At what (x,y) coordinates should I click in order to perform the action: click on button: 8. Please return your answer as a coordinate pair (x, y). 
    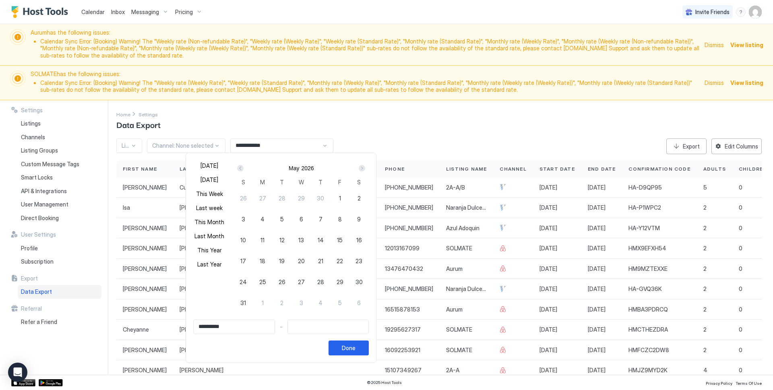
    Looking at the image, I should click on (340, 219).